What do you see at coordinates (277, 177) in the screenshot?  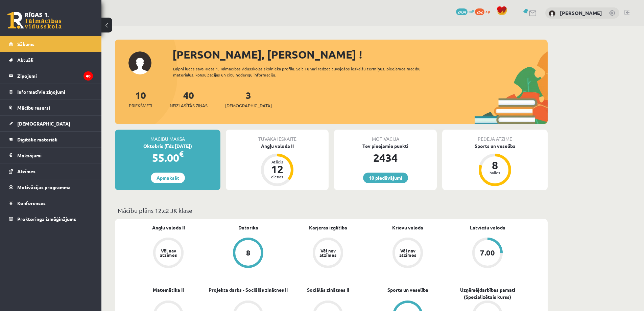 I see `div: dienas` at bounding box center [277, 177].